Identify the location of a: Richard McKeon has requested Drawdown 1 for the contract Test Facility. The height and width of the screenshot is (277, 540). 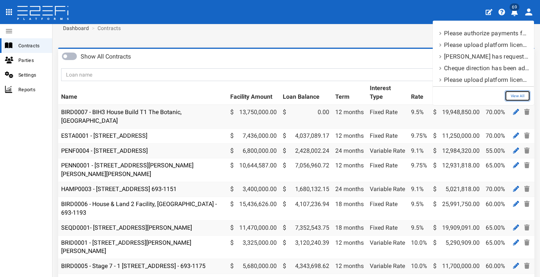
(484, 56).